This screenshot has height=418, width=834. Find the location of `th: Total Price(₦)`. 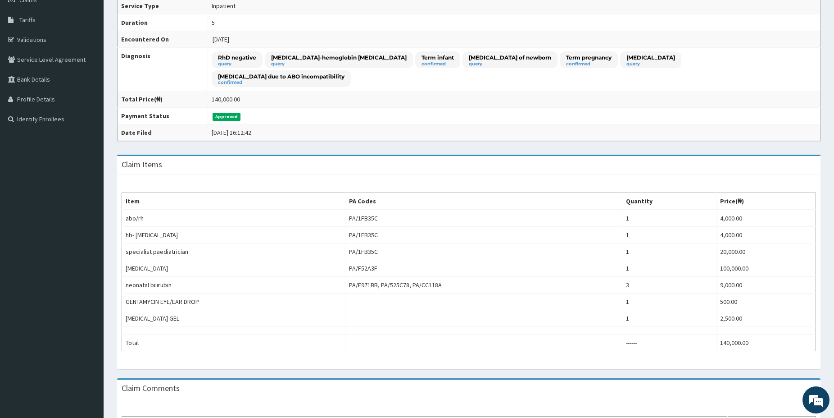

th: Total Price(₦) is located at coordinates (163, 99).